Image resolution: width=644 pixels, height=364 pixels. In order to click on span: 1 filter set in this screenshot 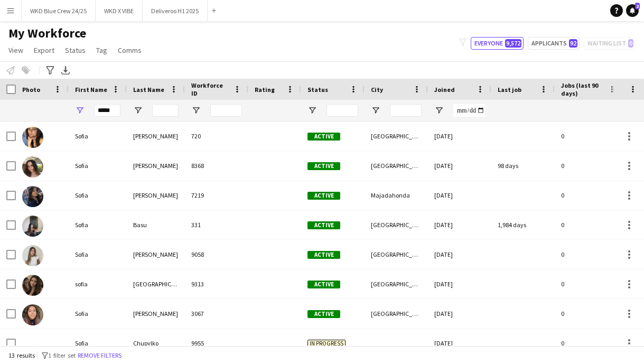, I will do `click(62, 356)`.